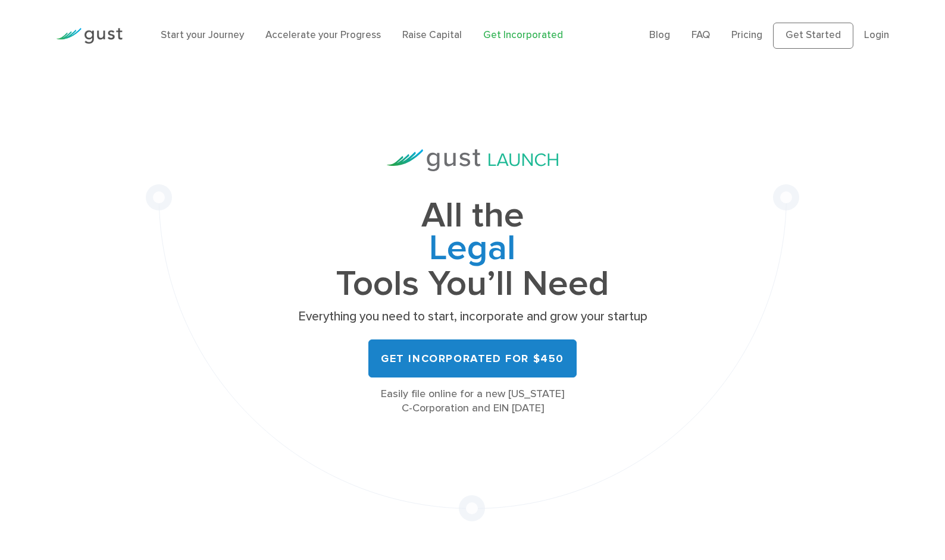  What do you see at coordinates (472, 160) in the screenshot?
I see `img: Gust Launch Logo` at bounding box center [472, 160].